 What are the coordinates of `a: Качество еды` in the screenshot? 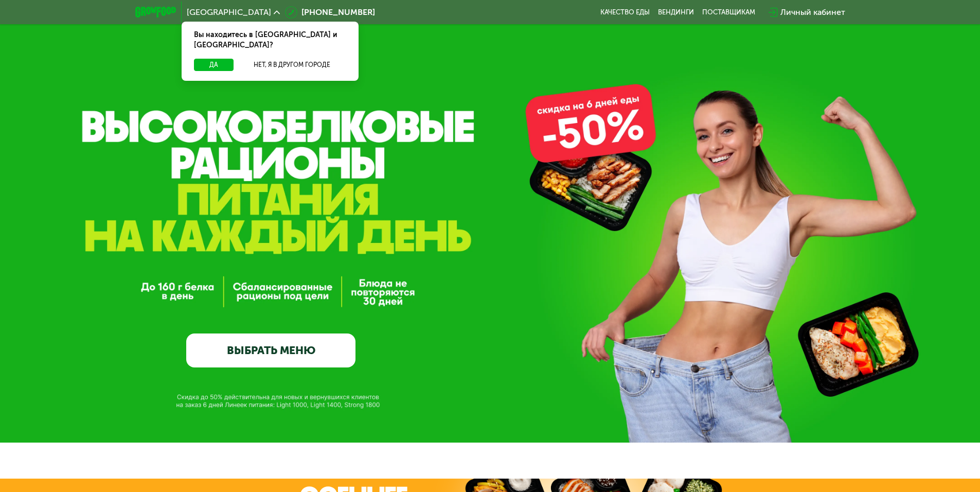 It's located at (625, 12).